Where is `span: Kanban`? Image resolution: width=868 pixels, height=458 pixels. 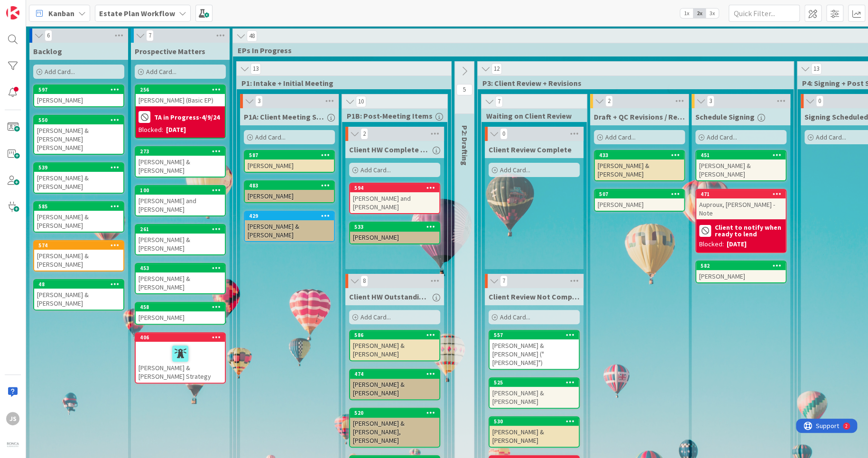
span: Kanban is located at coordinates (61, 13).